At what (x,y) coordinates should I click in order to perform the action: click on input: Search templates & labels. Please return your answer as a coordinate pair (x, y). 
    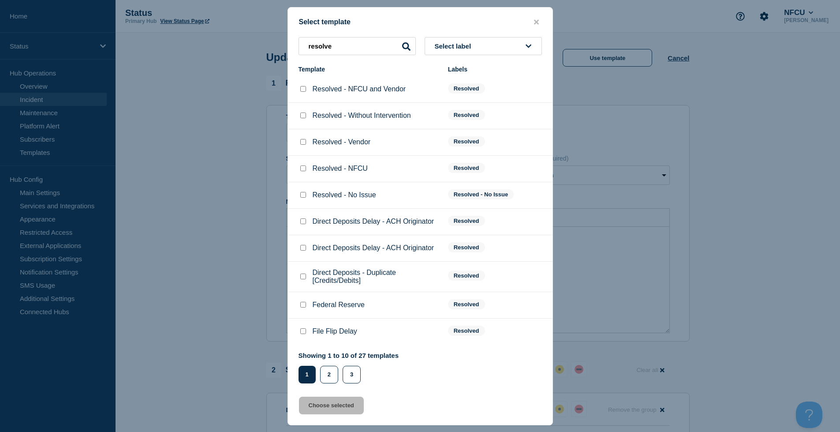
    Looking at the image, I should click on (357, 46).